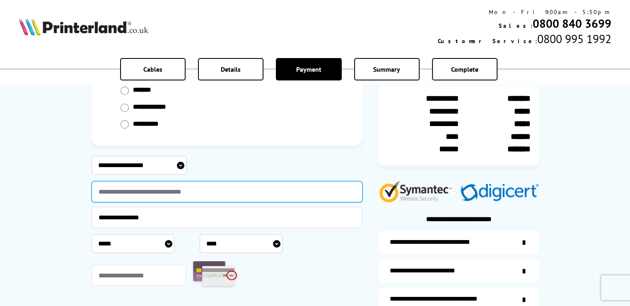  What do you see at coordinates (524, 12) in the screenshot?
I see `div: Mon - Fri 9:00am - 5:30pm` at bounding box center [524, 12].